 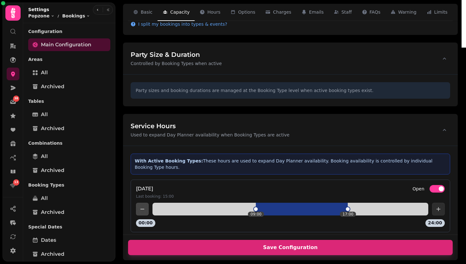 What do you see at coordinates (176, 63) in the screenshot?
I see `p: Controlled by Booking Types when active` at bounding box center [176, 63].